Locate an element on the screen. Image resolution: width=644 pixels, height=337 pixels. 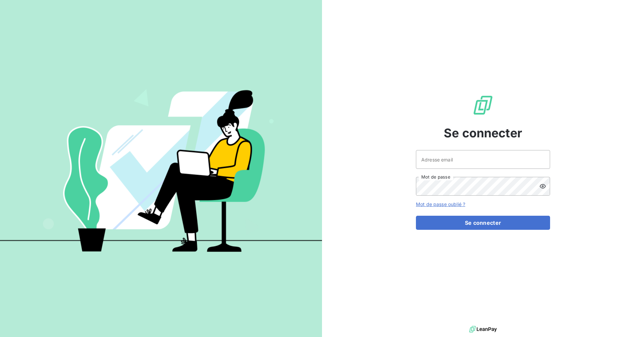
img: logo is located at coordinates (483, 329).